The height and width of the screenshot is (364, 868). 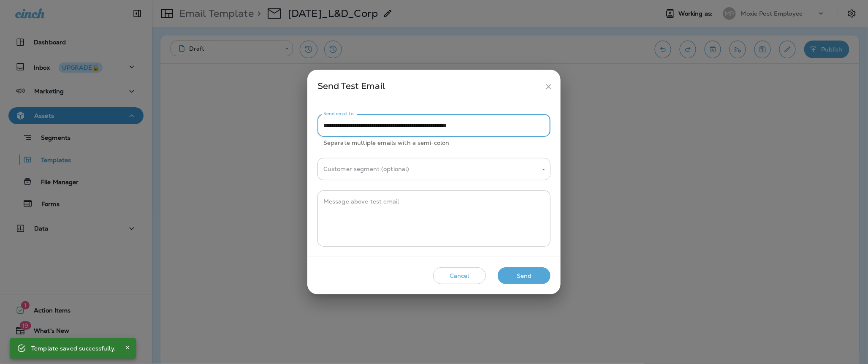 What do you see at coordinates (338, 113) in the screenshot?
I see `label: Send email to` at bounding box center [338, 113].